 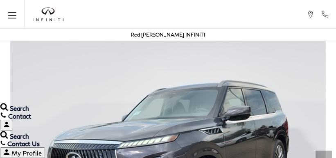 I want to click on span: Contact Us, so click(x=23, y=143).